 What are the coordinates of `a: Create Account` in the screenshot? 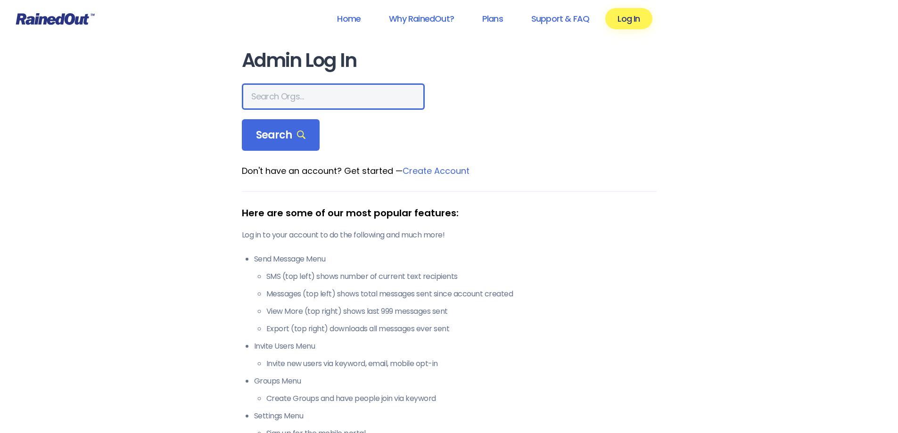 It's located at (436, 171).